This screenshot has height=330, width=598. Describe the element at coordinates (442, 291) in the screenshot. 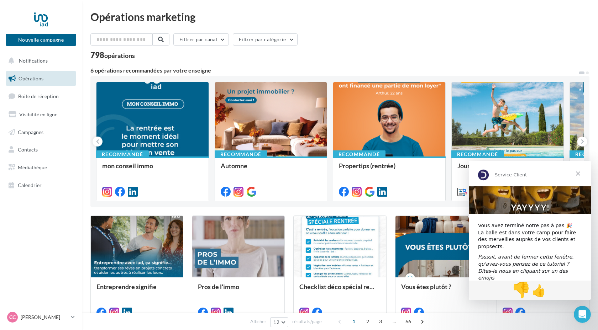

I see `div: Vous êtes plutôt ?` at that location.